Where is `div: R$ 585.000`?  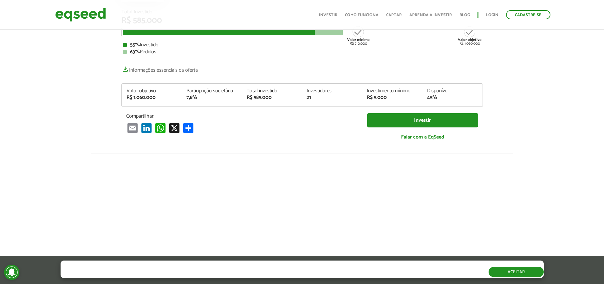 div: R$ 585.000 is located at coordinates (272, 98).